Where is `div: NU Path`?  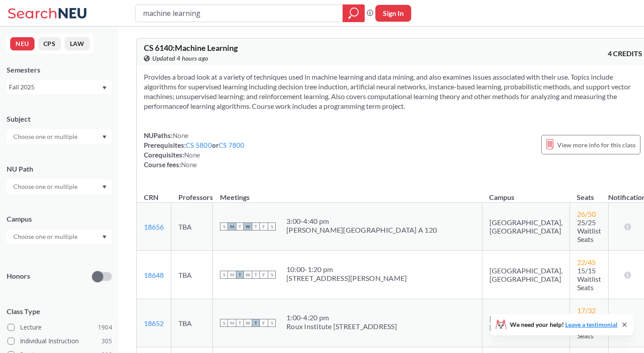
div: NU Path is located at coordinates (59, 169).